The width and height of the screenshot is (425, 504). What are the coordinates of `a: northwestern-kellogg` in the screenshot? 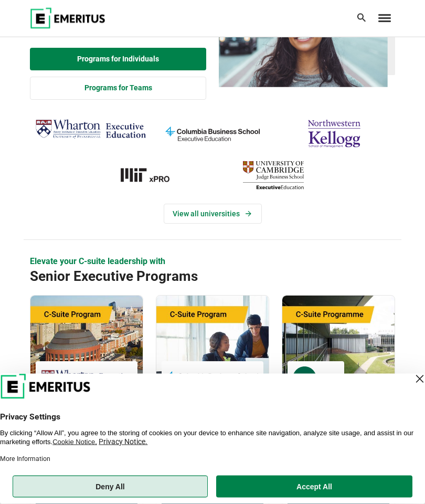 It's located at (334, 134).